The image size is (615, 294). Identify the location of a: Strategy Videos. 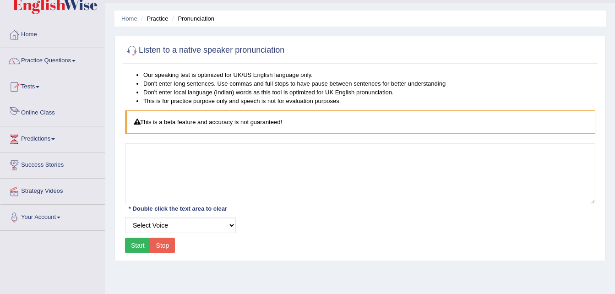
(53, 190).